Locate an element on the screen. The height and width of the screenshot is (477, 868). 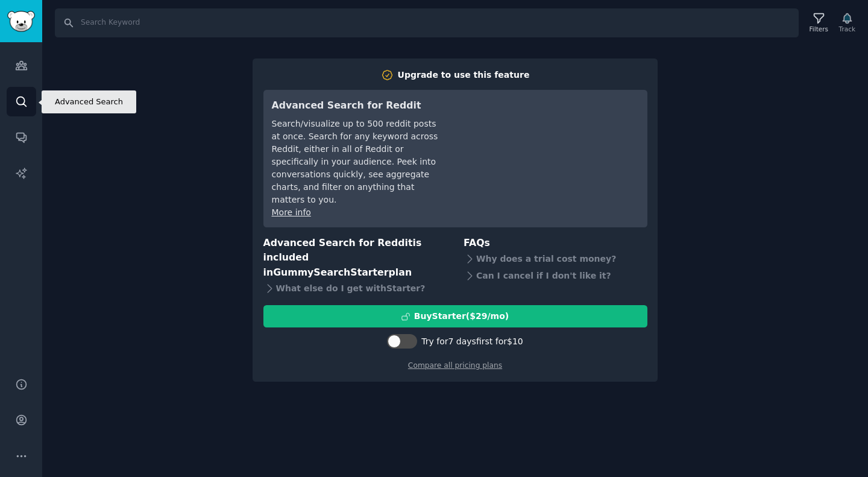
div: Try for 7 days first for $10 is located at coordinates (471, 341).